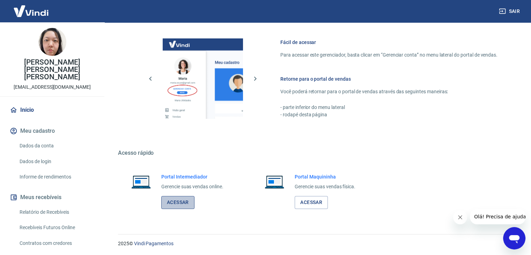 Image resolution: width=531 pixels, height=255 pixels. Describe the element at coordinates (52, 197) in the screenshot. I see `button: Meus recebíveis` at that location.